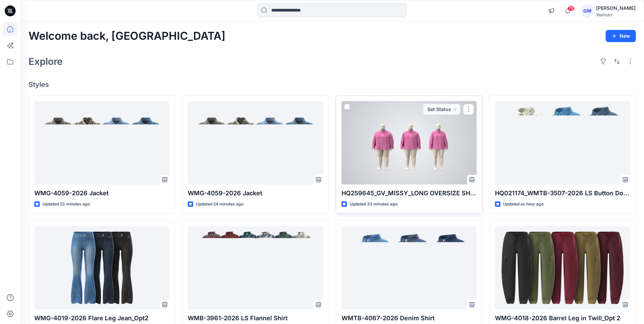  I want to click on h2: Explore, so click(45, 62).